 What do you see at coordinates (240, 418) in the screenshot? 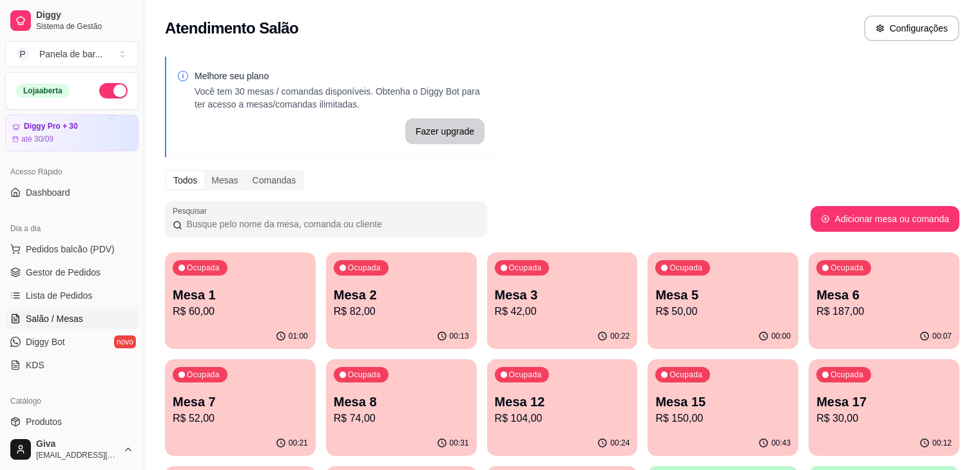
I see `p: R$ 52,00` at bounding box center [240, 418].